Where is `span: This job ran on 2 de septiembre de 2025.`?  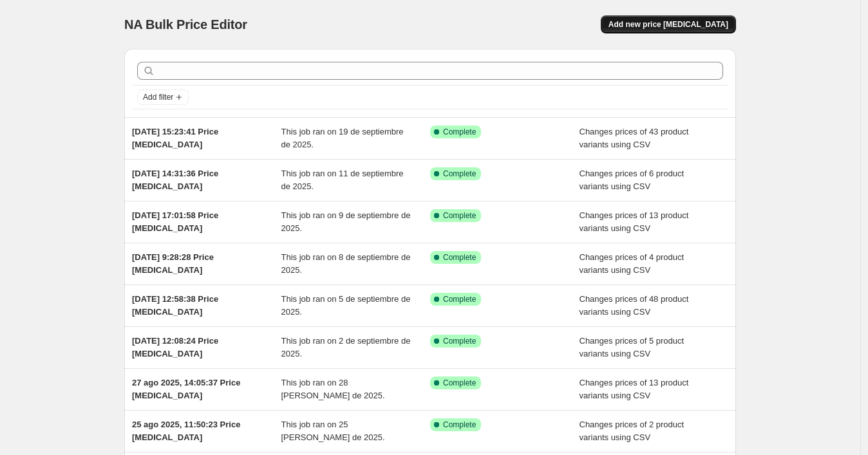
span: This job ran on 2 de septiembre de 2025. is located at coordinates (346, 347).